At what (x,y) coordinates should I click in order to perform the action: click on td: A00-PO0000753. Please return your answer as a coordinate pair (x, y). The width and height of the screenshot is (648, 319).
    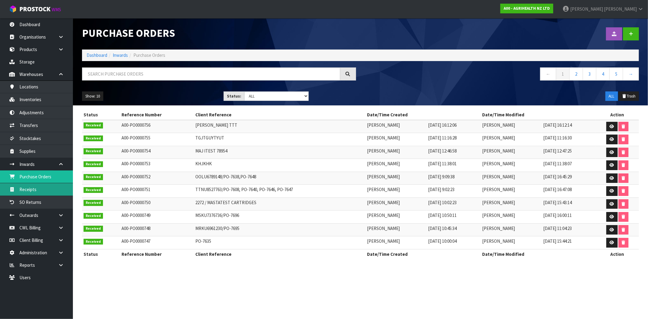
    Looking at the image, I should click on (157, 165).